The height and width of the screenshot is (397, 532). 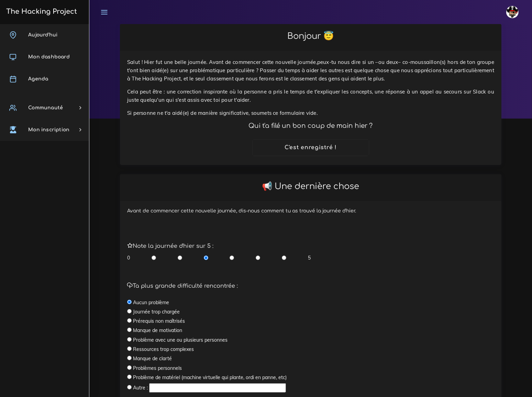 I want to click on span: Mon inscription, so click(x=49, y=130).